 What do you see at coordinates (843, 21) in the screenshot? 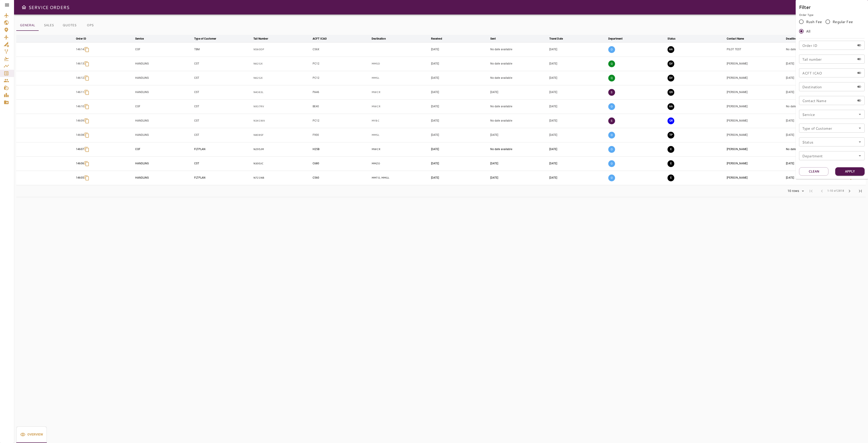
I see `span: Regular Fee` at bounding box center [843, 21].